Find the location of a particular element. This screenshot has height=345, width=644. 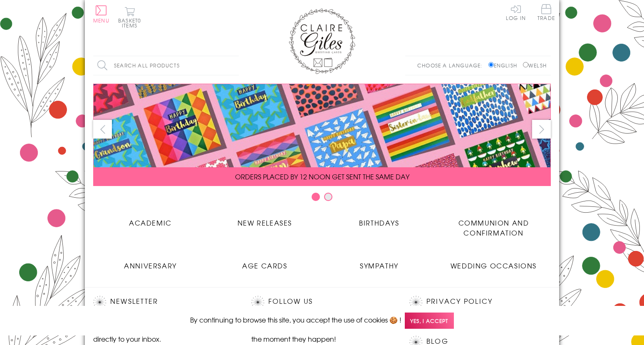

div: Carousel Pagination is located at coordinates (322, 199).